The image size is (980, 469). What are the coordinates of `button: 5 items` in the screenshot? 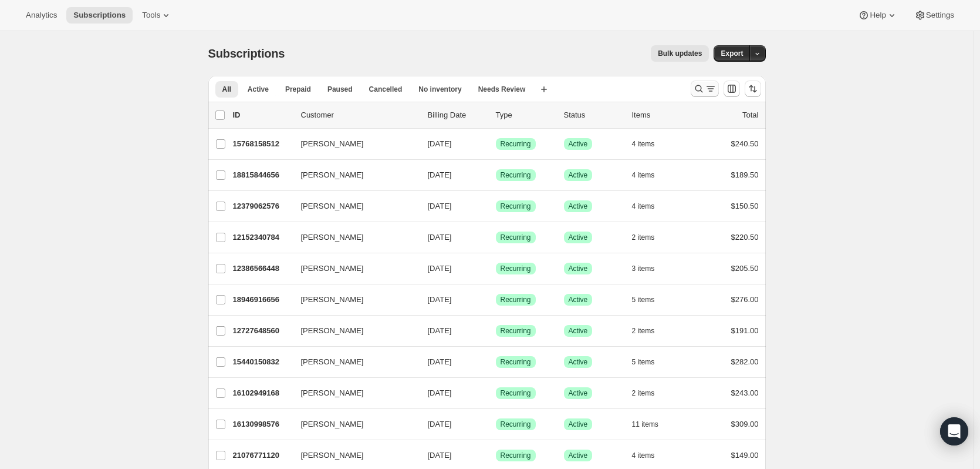 It's located at (650, 299).